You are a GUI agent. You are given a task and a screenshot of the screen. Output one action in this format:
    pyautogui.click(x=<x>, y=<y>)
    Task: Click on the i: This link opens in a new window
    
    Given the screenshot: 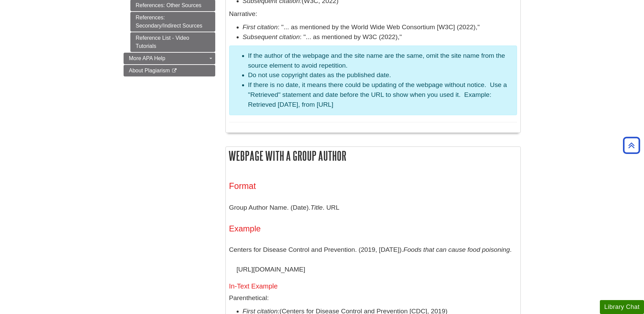 What is the action you would take?
    pyautogui.click(x=174, y=70)
    